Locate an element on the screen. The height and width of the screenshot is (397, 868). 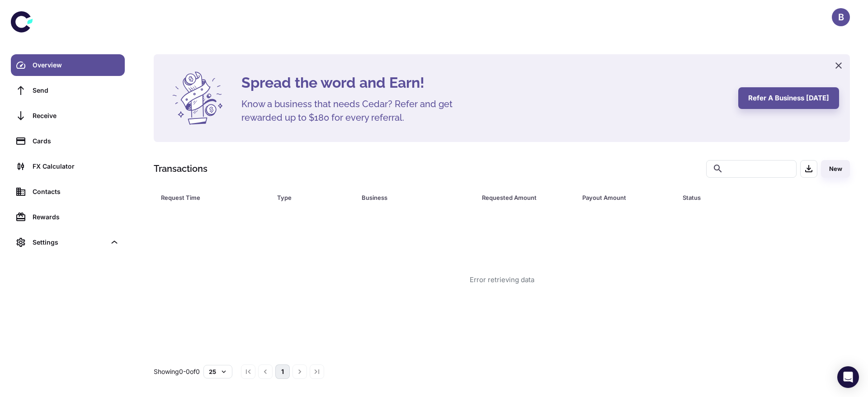
span: Requested Amount is located at coordinates (527, 198).